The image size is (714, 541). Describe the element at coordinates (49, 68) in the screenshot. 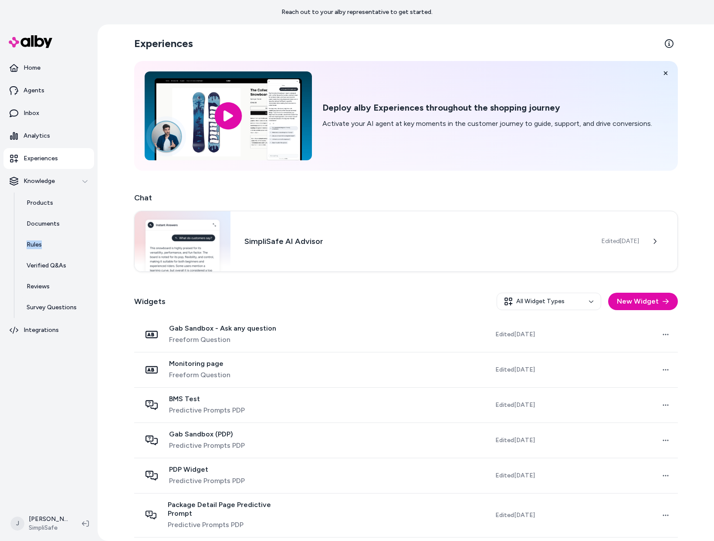

I see `a: Home` at that location.